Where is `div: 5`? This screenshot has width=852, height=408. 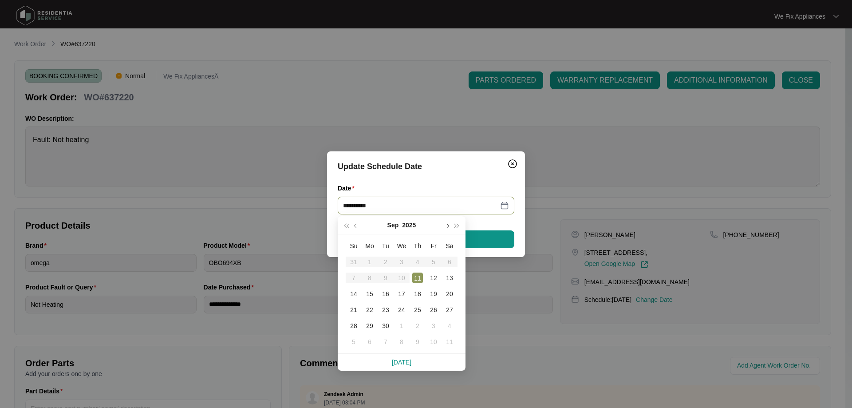
div: 5 is located at coordinates (354, 342).